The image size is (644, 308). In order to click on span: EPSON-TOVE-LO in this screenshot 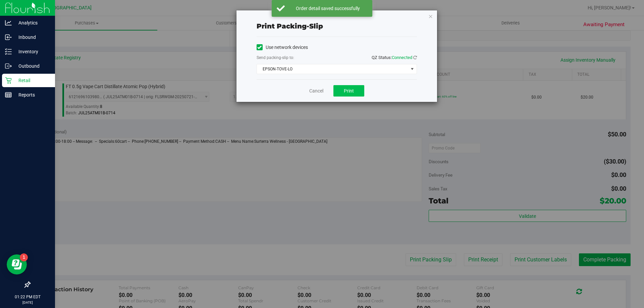, I will do `click(332, 69)`.